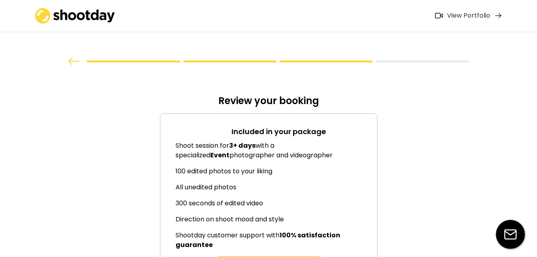  What do you see at coordinates (75, 16) in the screenshot?
I see `img: shootday_logo.png` at bounding box center [75, 16].